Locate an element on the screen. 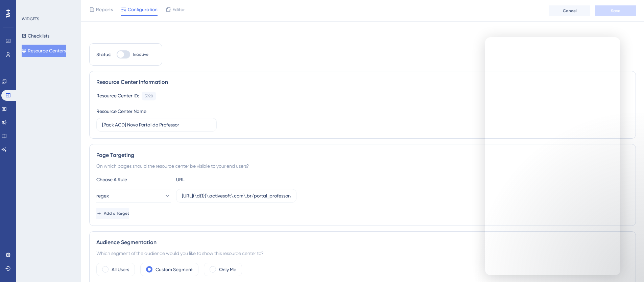 The width and height of the screenshot is (644, 282). div: Page Targeting is located at coordinates (362, 155).